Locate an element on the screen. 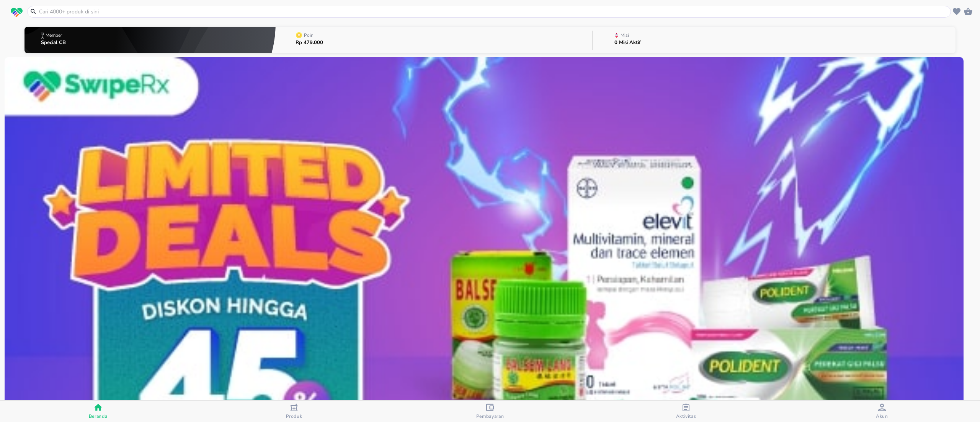  span: Aktivitas is located at coordinates (686, 416).